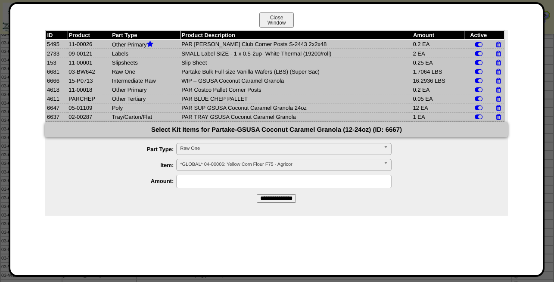 This screenshot has width=554, height=282. Describe the element at coordinates (277, 22) in the screenshot. I see `a: CloseWindow` at that location.